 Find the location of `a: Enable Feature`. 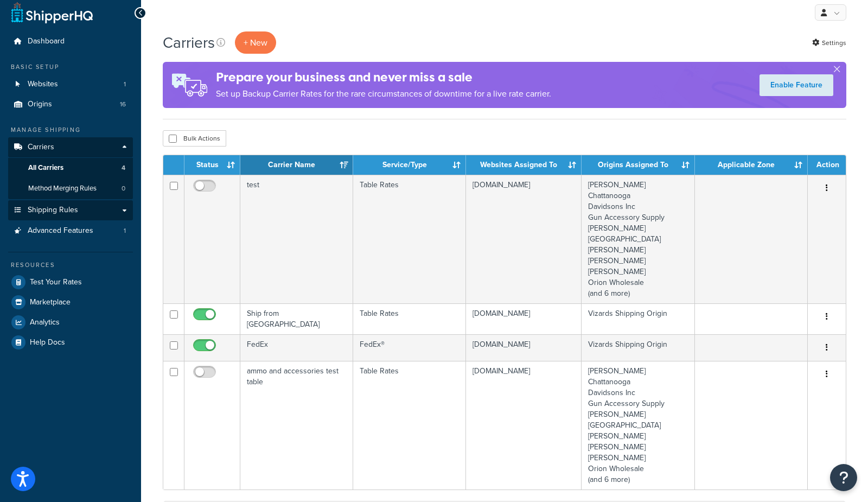

a: Enable Feature is located at coordinates (797, 85).